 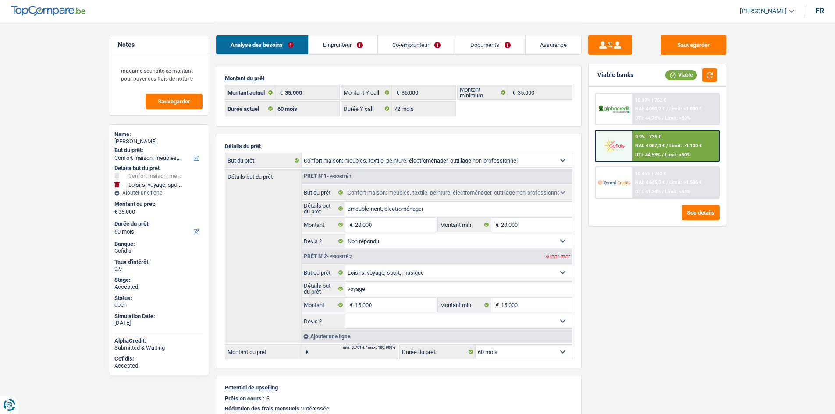 What do you see at coordinates (159, 348) in the screenshot?
I see `div: Submitted & Waiting` at bounding box center [159, 348].